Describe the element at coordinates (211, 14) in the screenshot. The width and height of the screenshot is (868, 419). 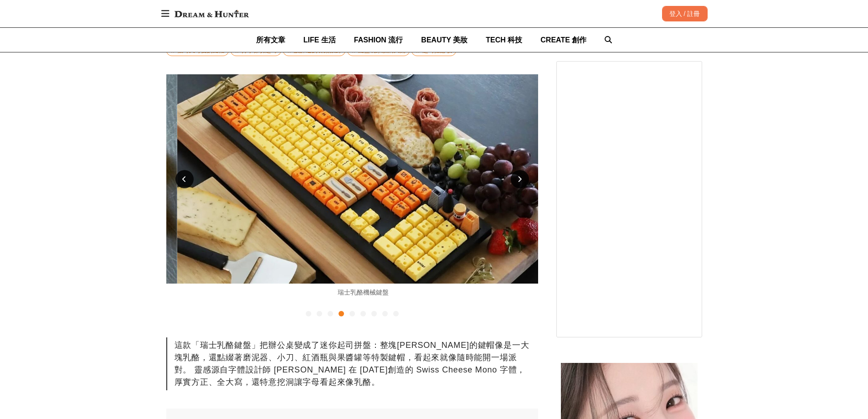
I see `img: Dream & Hunter` at that location.